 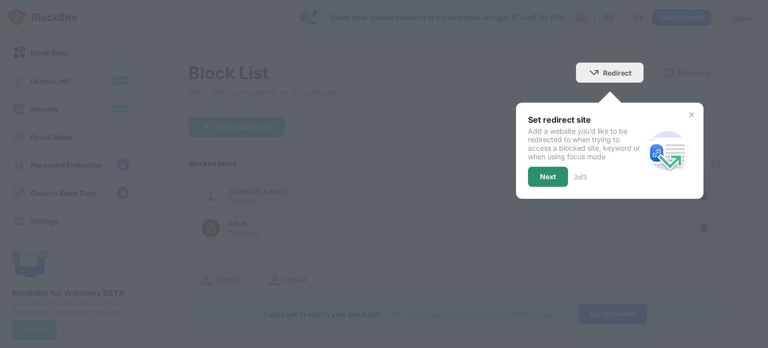 I want to click on div: Next, so click(x=548, y=177).